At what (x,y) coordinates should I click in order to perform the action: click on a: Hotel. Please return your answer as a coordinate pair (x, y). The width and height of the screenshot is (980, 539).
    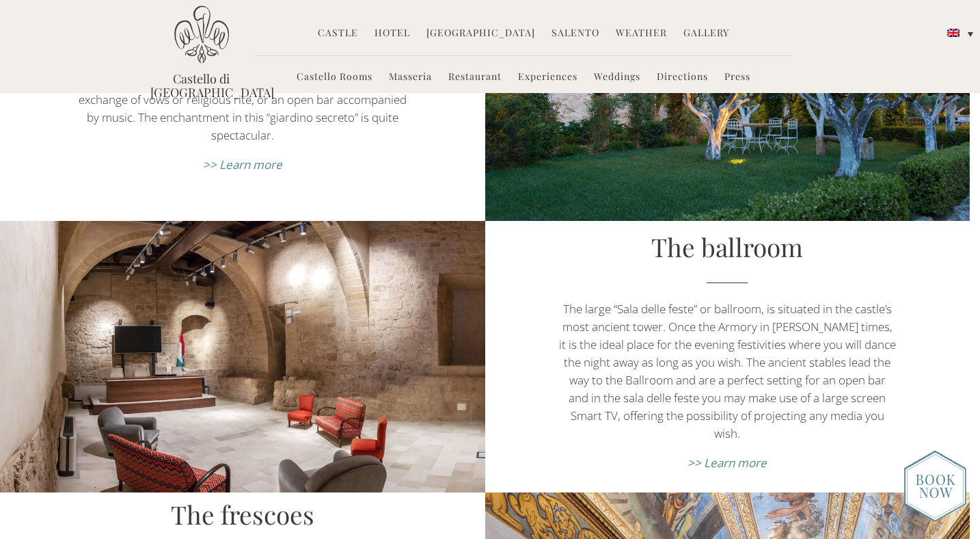
    Looking at the image, I should click on (393, 34).